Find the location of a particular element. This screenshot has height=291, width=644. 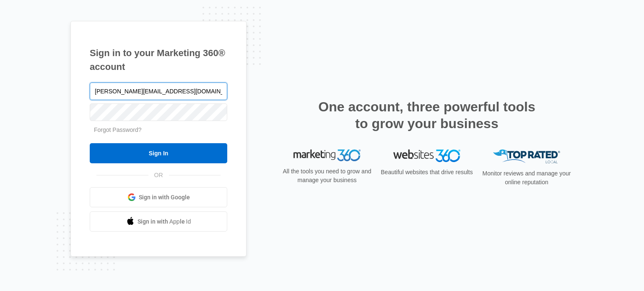

h2: One account, three powerful tools to grow your business is located at coordinates (427, 115).